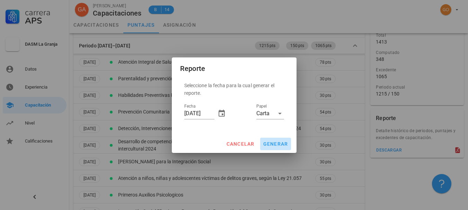  Describe the element at coordinates (262, 106) in the screenshot. I see `label: Papel` at that location.